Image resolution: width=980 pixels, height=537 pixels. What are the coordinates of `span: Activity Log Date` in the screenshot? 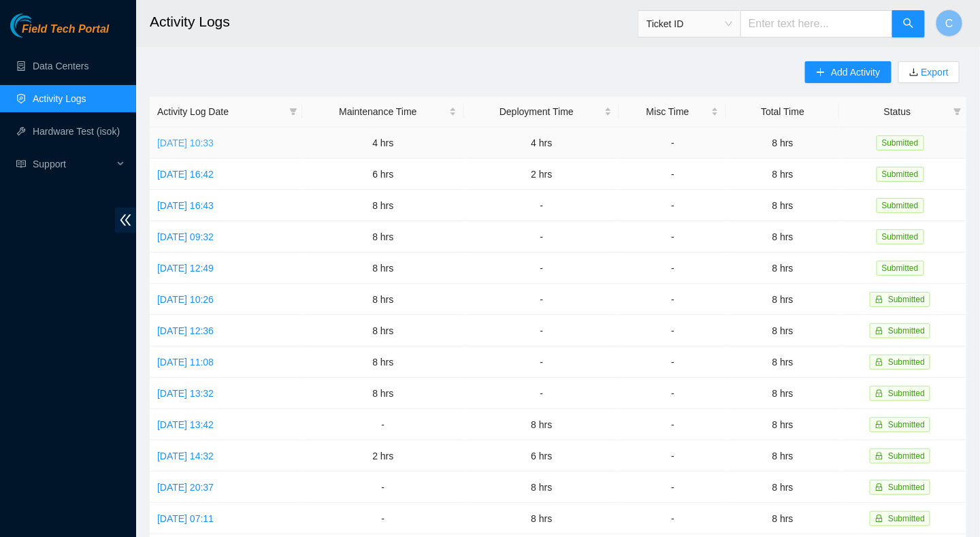 It's located at (220, 111).